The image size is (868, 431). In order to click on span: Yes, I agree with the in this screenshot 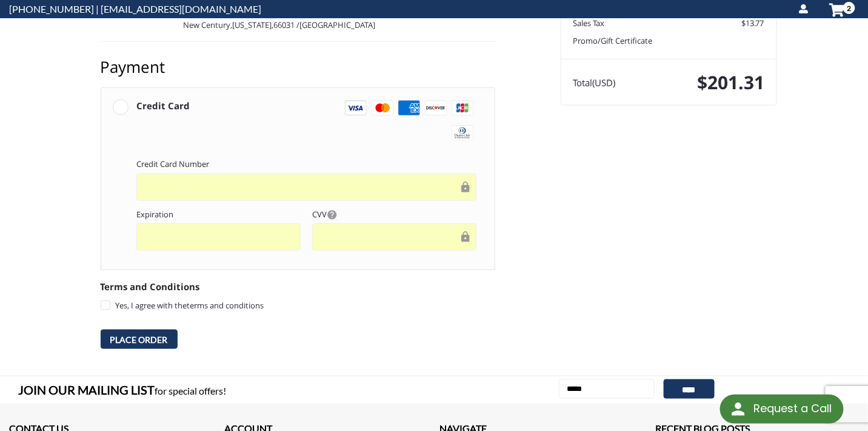, I will do `click(189, 305)`.